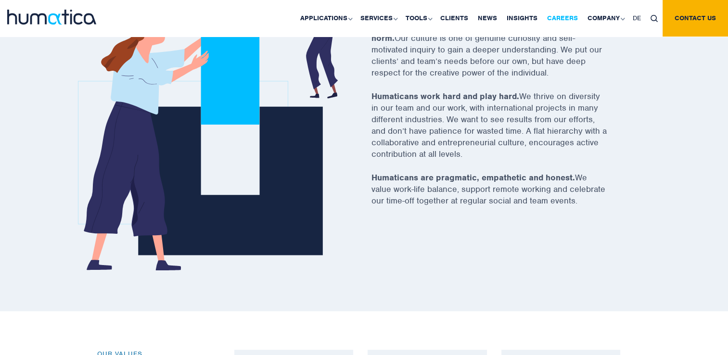 The image size is (728, 355). Describe the element at coordinates (473, 178) in the screenshot. I see `strong: Humaticans are pragmatic, empathetic and honest.` at that location.